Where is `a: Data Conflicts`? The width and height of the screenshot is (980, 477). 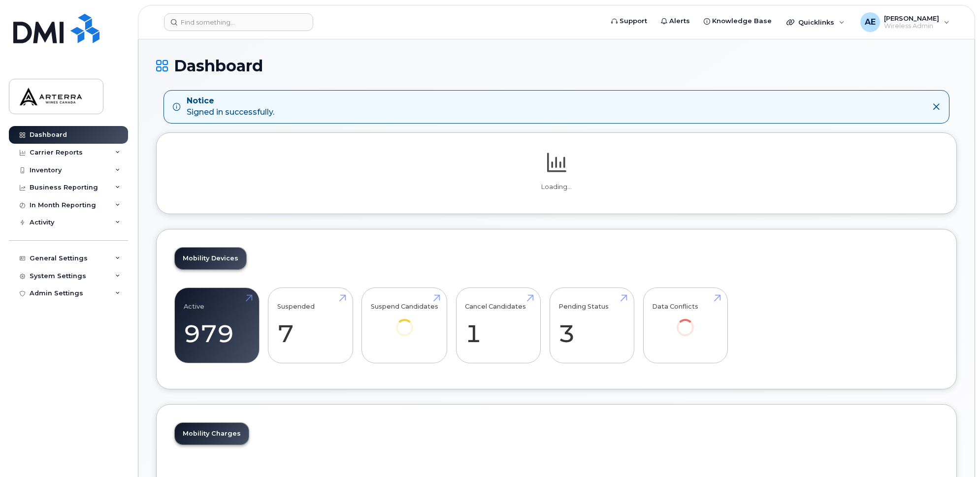 a: Data Conflicts is located at coordinates (685, 321).